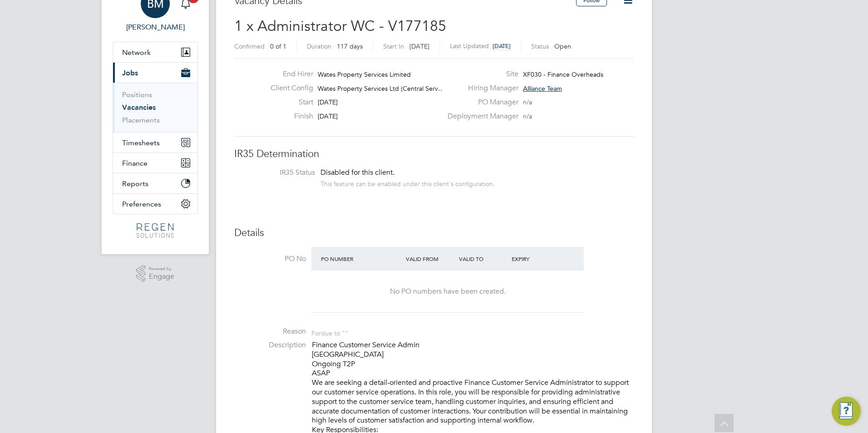  I want to click on label: Finish, so click(288, 116).